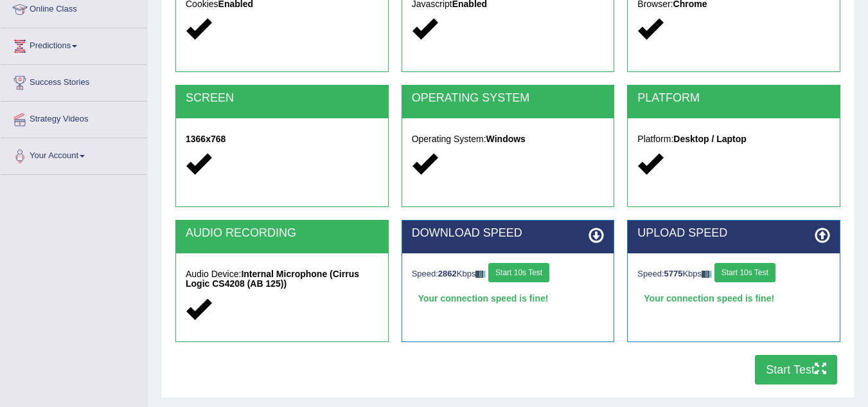 The height and width of the screenshot is (407, 868). Describe the element at coordinates (734, 139) in the screenshot. I see `h5: Platform:` at that location.